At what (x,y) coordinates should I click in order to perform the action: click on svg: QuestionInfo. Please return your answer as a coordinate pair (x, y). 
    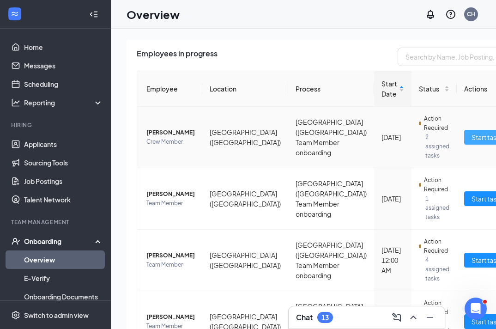
    Looking at the image, I should click on (451, 14).